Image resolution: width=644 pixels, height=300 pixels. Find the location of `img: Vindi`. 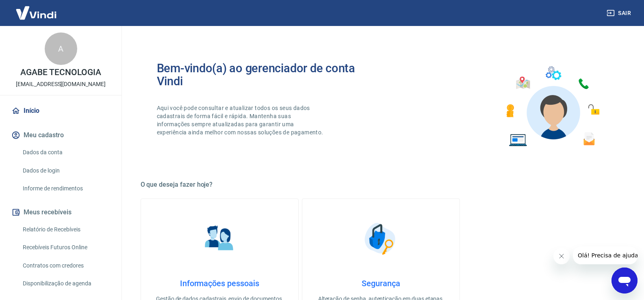

img: Vindi is located at coordinates (36, 12).